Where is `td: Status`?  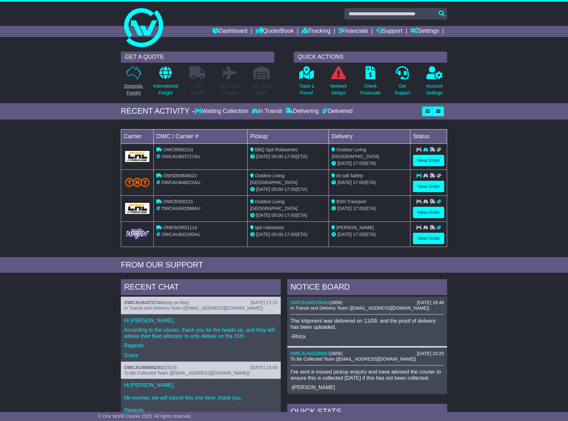
td: Status is located at coordinates (428, 136).